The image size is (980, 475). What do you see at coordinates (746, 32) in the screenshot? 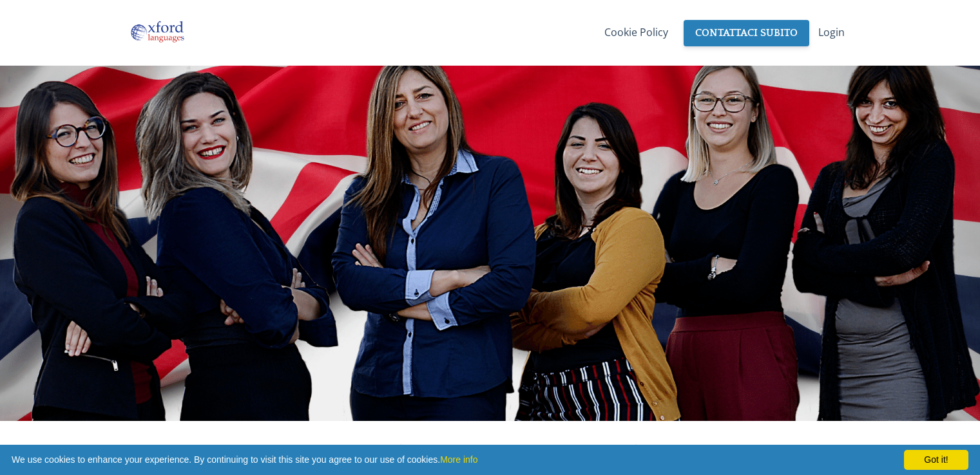
I see `a: CONTATTACI SUBITO` at bounding box center [746, 32].